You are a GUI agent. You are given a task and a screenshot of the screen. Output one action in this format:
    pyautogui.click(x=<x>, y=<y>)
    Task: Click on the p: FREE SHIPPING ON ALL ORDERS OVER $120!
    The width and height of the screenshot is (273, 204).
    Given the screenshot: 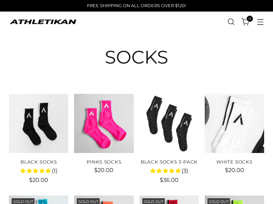 What is the action you would take?
    pyautogui.click(x=136, y=5)
    